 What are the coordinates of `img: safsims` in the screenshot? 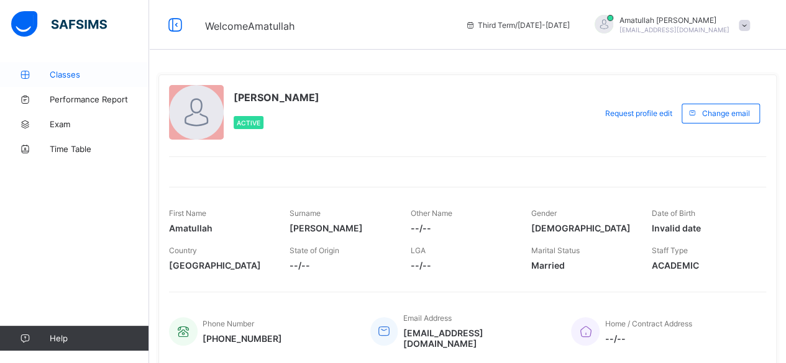 It's located at (59, 24).